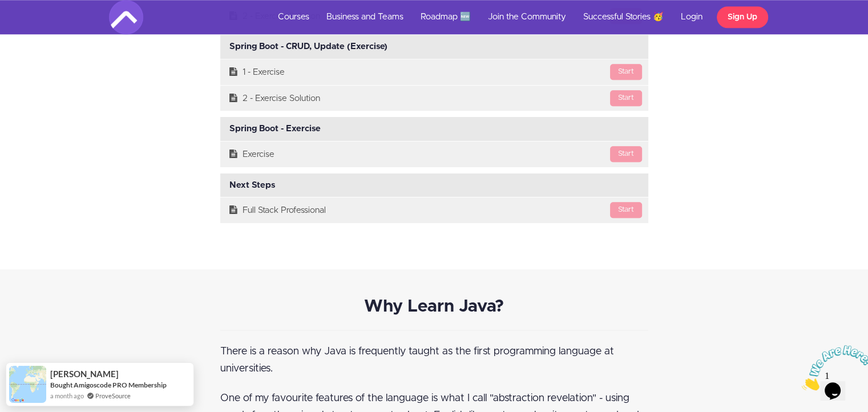 Image resolution: width=868 pixels, height=412 pixels. I want to click on a: StartFull Stack Professional, so click(434, 210).